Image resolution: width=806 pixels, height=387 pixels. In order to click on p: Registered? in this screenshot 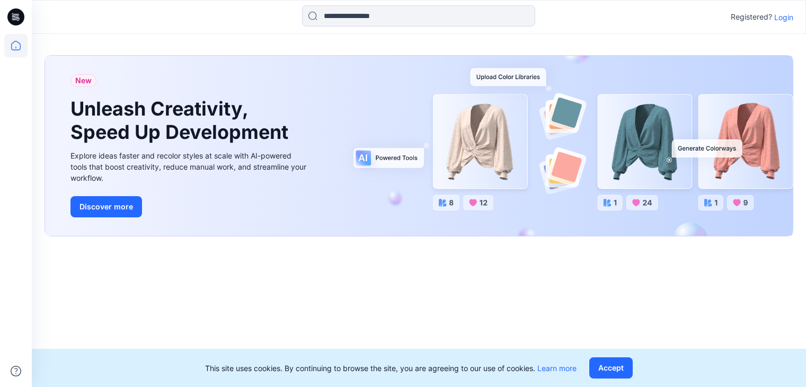, I will do `click(752, 17)`.